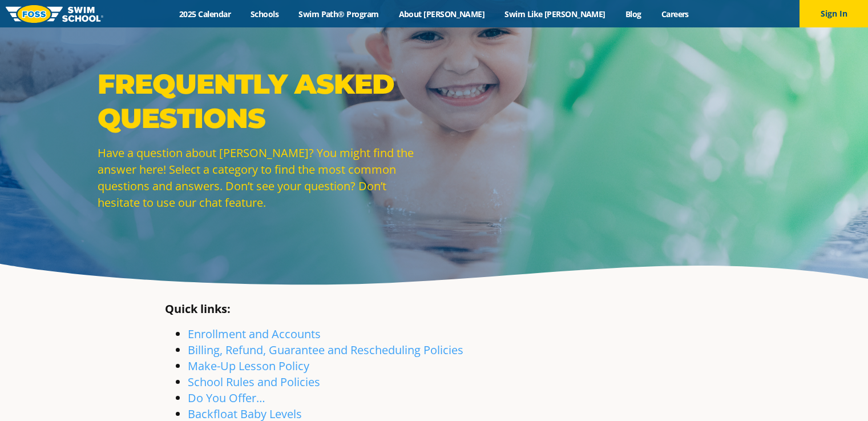 The height and width of the screenshot is (421, 868). What do you see at coordinates (55, 14) in the screenshot?
I see `img: FOSS Swim School Logo` at bounding box center [55, 14].